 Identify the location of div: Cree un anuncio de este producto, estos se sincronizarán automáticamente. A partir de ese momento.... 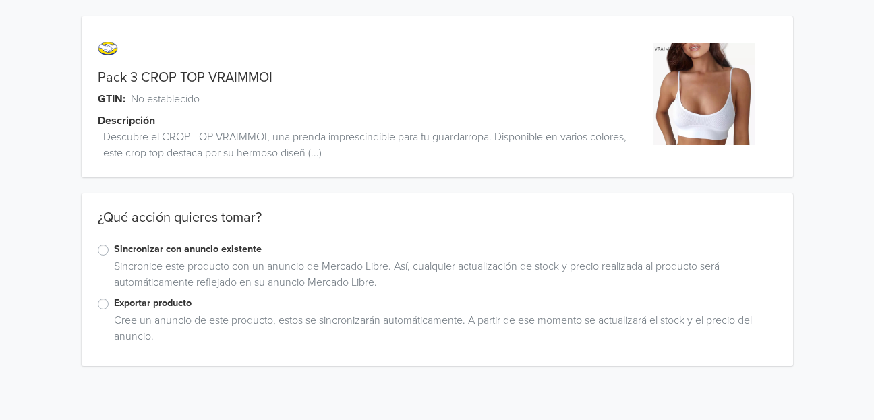
(443, 331).